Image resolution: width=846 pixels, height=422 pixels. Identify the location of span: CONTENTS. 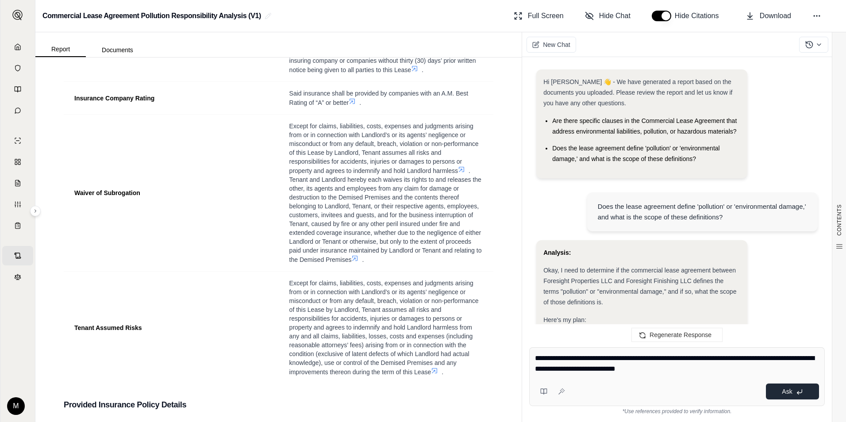
(839, 220).